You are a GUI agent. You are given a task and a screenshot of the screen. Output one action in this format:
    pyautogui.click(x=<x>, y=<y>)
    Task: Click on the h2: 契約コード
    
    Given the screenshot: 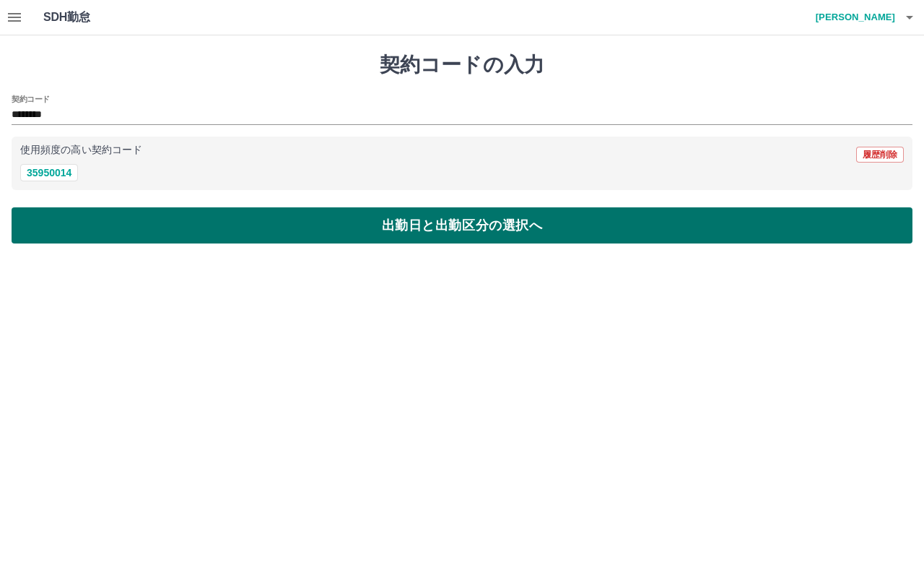 What is the action you would take?
    pyautogui.click(x=30, y=99)
    